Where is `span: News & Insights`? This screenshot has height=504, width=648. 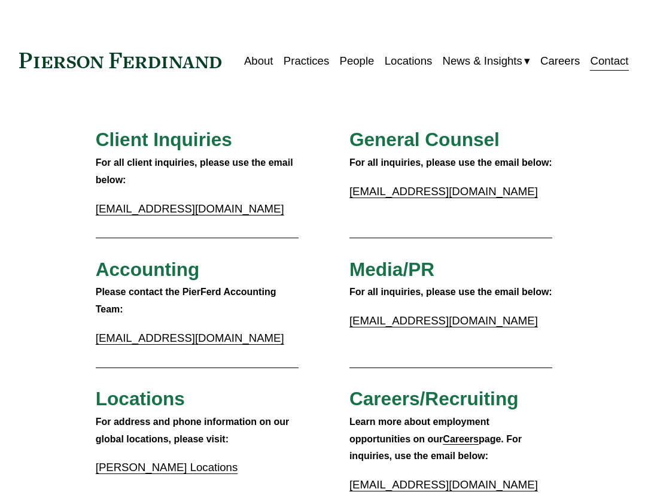 span: News & Insights is located at coordinates (482, 60).